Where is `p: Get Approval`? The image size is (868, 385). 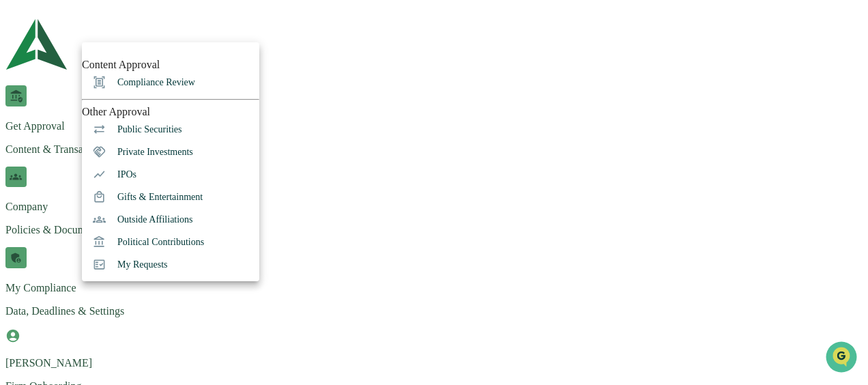
p: Get Approval is located at coordinates (431, 126).